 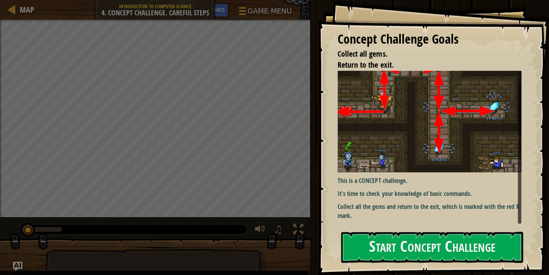 What do you see at coordinates (430, 114) in the screenshot?
I see `img: First assesment` at bounding box center [430, 114].